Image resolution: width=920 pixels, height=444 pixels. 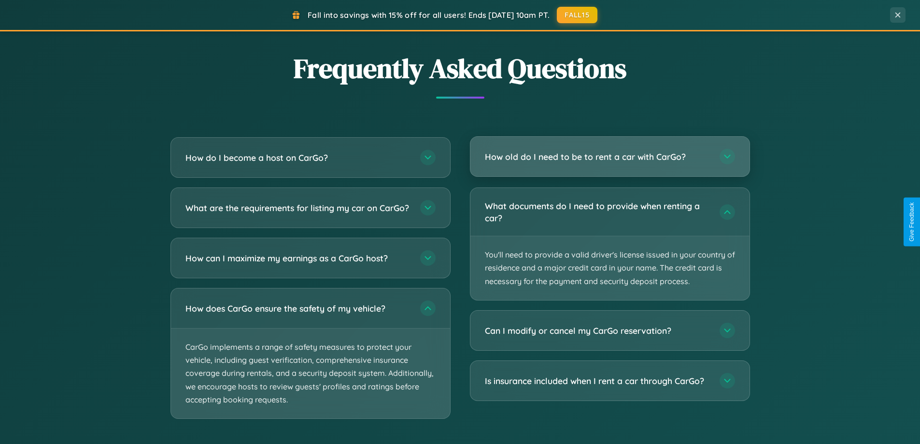 I want to click on h3: How can I maximize my earnings as a CarGo host?, so click(x=298, y=258).